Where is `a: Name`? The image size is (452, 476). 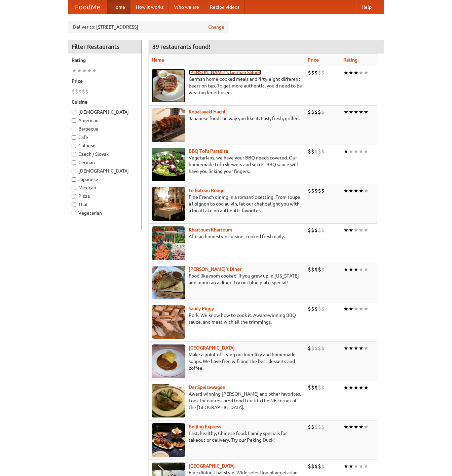
a: Name is located at coordinates (158, 60).